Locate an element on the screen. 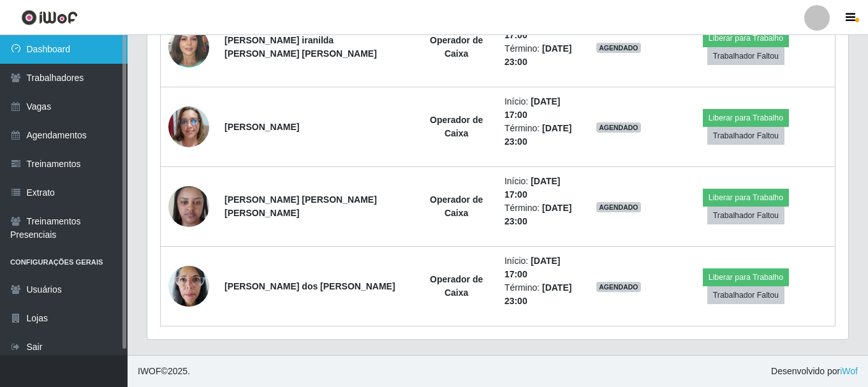  img: 1734315233466.jpeg is located at coordinates (189, 127).